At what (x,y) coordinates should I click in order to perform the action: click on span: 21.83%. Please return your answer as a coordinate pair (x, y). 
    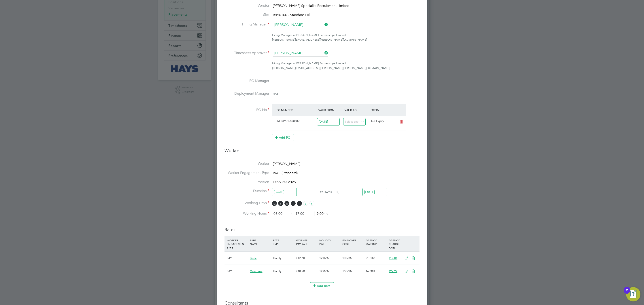
    Looking at the image, I should click on (370, 258).